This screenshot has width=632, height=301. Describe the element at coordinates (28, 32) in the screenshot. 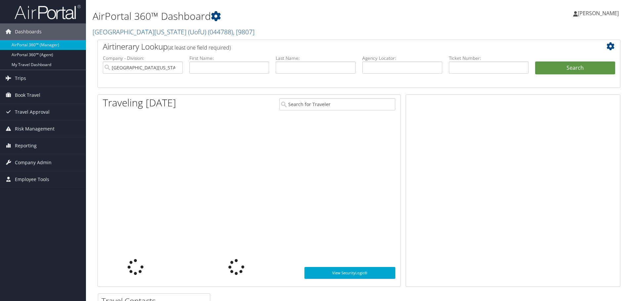

I see `span: Dashboards` at that location.